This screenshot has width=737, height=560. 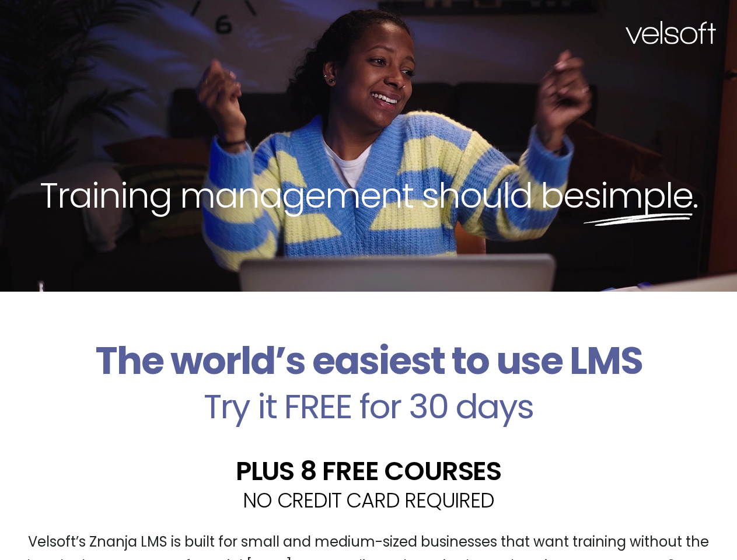 I want to click on h2: NO CREDIT CARD REQUIRED, so click(x=368, y=500).